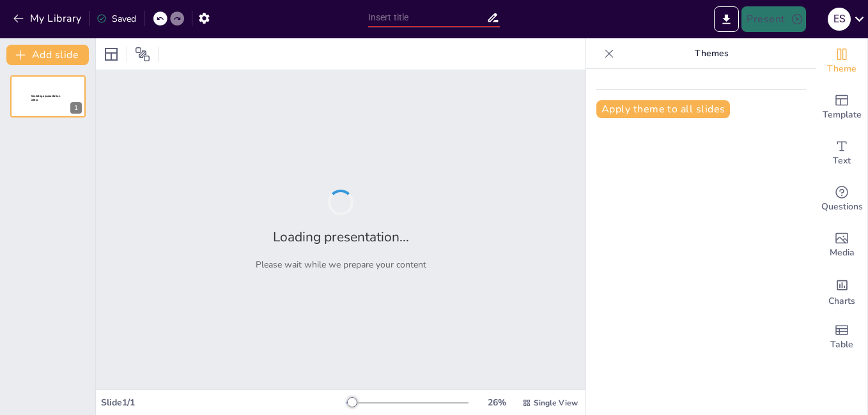 This screenshot has width=868, height=415. What do you see at coordinates (842, 69) in the screenshot?
I see `span: Theme` at bounding box center [842, 69].